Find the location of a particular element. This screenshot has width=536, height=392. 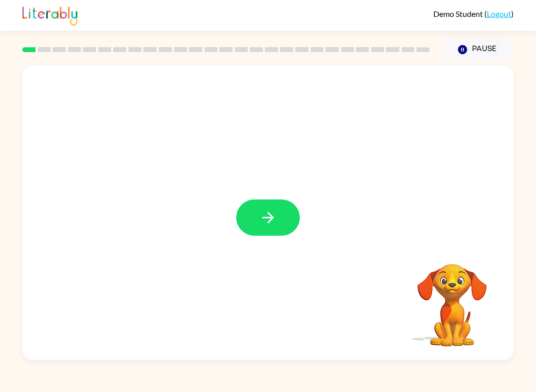

a: Logout is located at coordinates (499, 13).